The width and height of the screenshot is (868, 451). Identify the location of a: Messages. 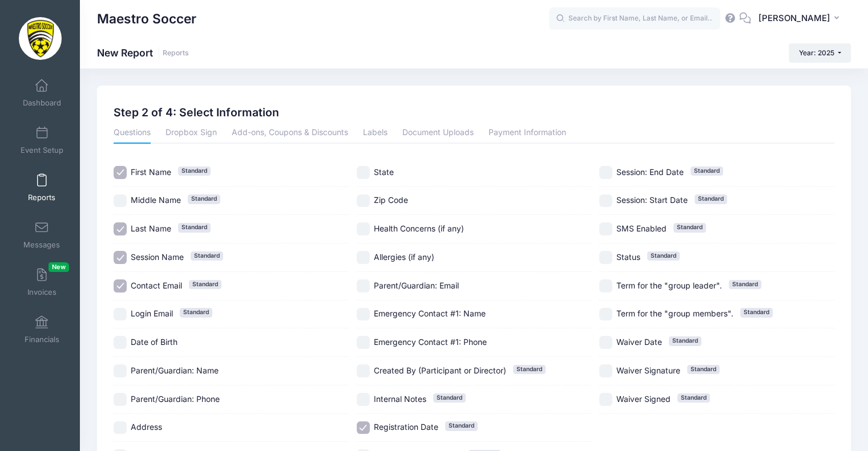
(42, 235).